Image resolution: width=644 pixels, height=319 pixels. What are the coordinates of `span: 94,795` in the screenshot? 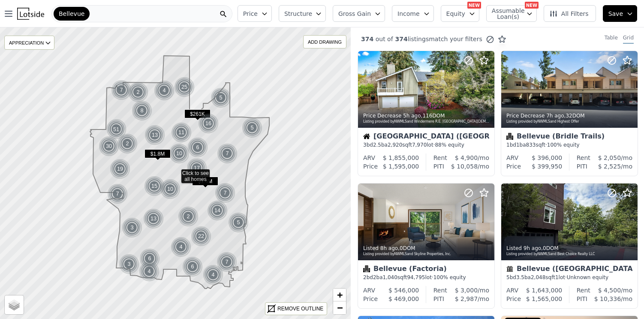 It's located at (416, 277).